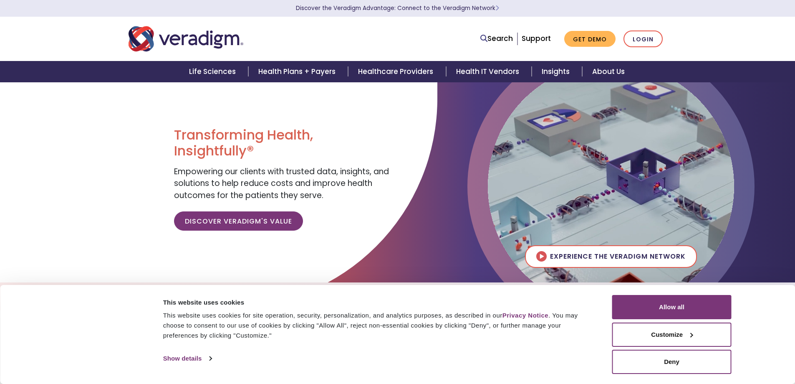 This screenshot has height=384, width=795. What do you see at coordinates (378, 302) in the screenshot?
I see `div: This website uses cookies` at bounding box center [378, 302].